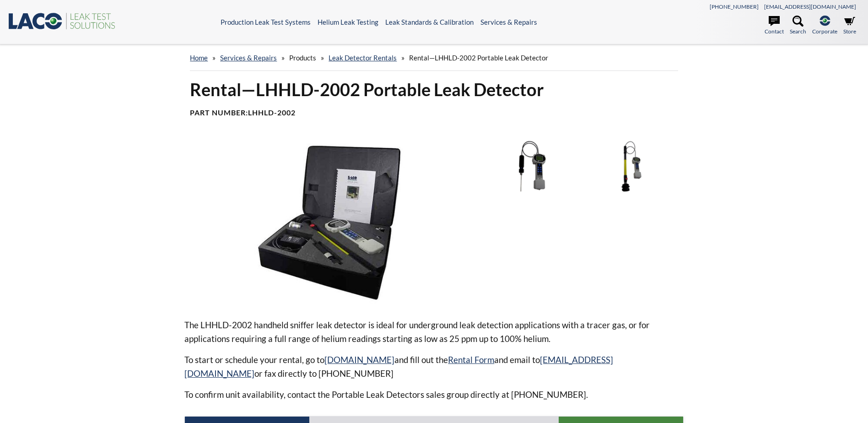 The width and height of the screenshot is (868, 423). Describe the element at coordinates (632, 166) in the screenshot. I see `img: LHHLD-2002 Portable Leak Detector and Probe 2, front view` at that location.